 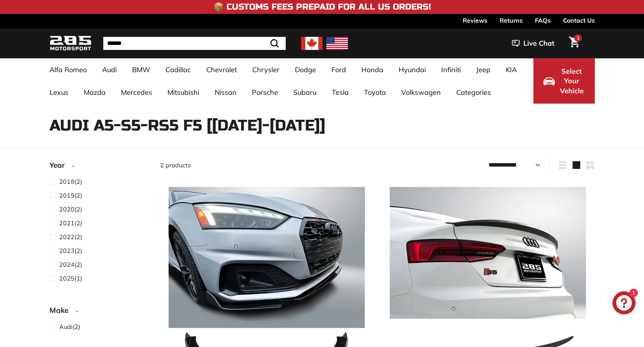 I want to click on span: Live Chat, so click(x=539, y=43).